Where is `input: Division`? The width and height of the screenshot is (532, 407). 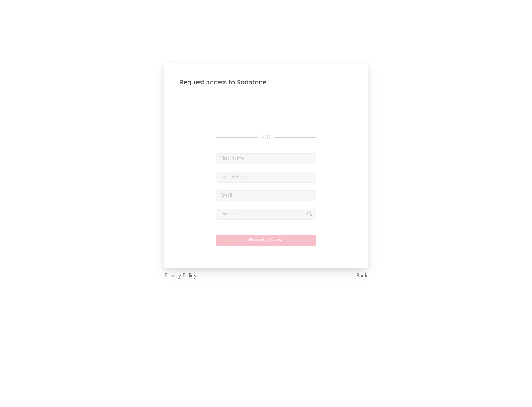
input: Division is located at coordinates (266, 214).